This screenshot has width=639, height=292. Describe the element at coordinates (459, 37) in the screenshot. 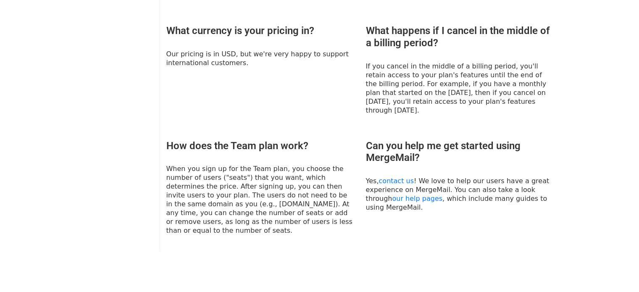

I see `h3: What happens if I cancel in the middle of a billing period?` at that location.